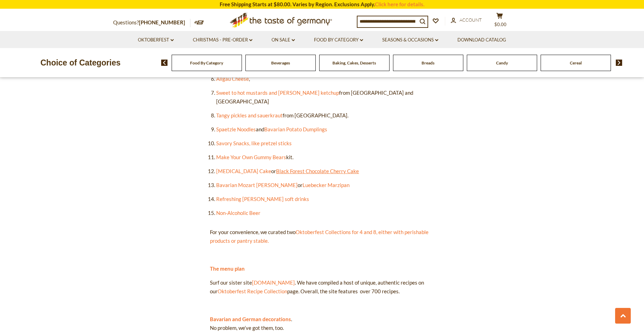  Describe the element at coordinates (428, 63) in the screenshot. I see `span: Breads` at that location.